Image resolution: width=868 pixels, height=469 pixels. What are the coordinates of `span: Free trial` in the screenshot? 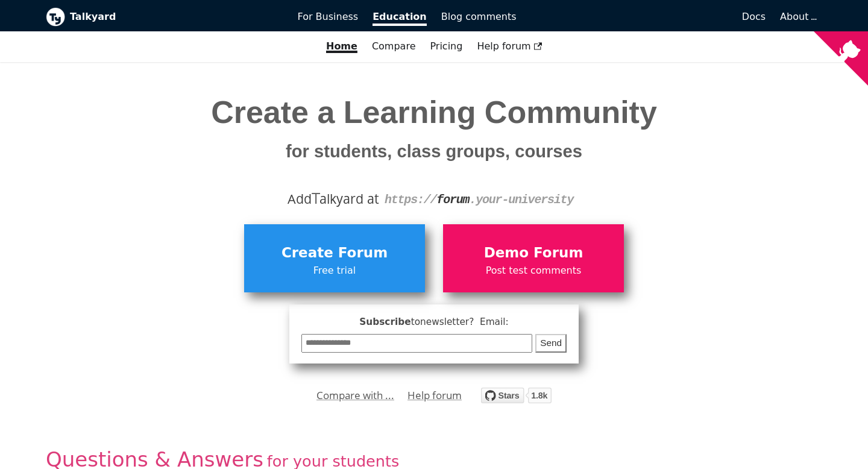 It's located at (334, 271).